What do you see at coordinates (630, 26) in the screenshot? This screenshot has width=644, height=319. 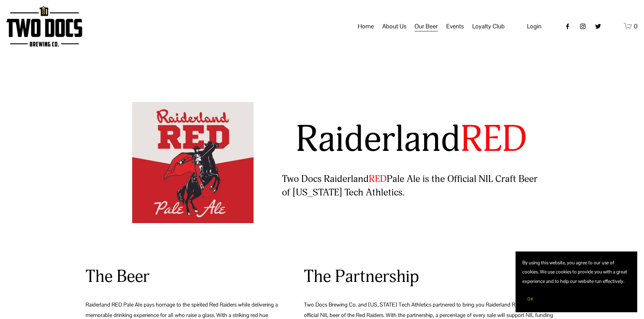 I see `a: 0 items in cart` at bounding box center [630, 26].